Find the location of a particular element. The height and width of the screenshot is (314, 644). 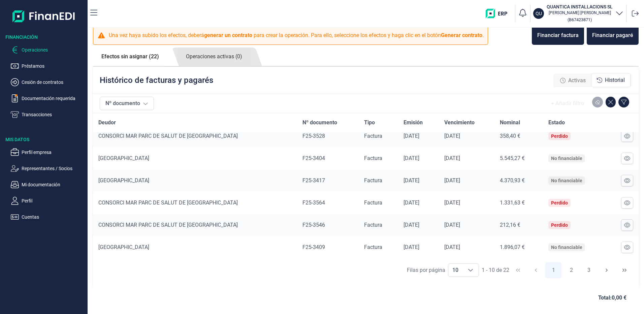

div: Choose is located at coordinates (470, 270).